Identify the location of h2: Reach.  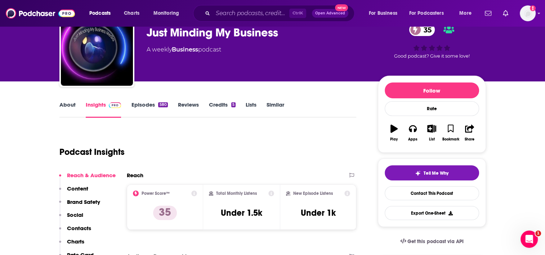
(135, 175).